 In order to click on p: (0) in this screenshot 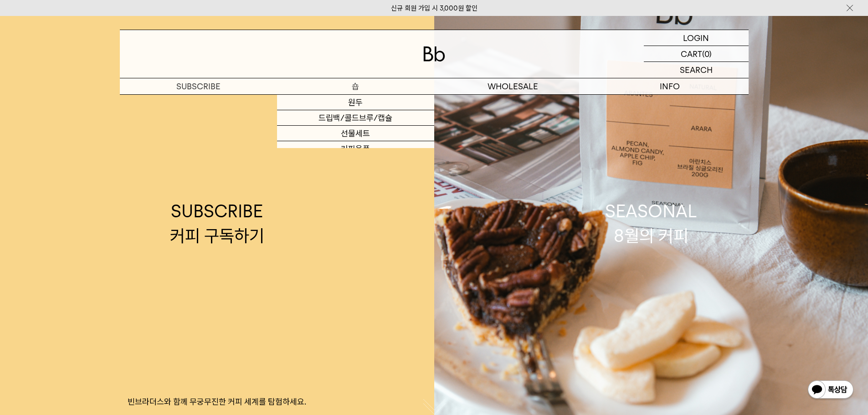, I will do `click(706, 54)`.